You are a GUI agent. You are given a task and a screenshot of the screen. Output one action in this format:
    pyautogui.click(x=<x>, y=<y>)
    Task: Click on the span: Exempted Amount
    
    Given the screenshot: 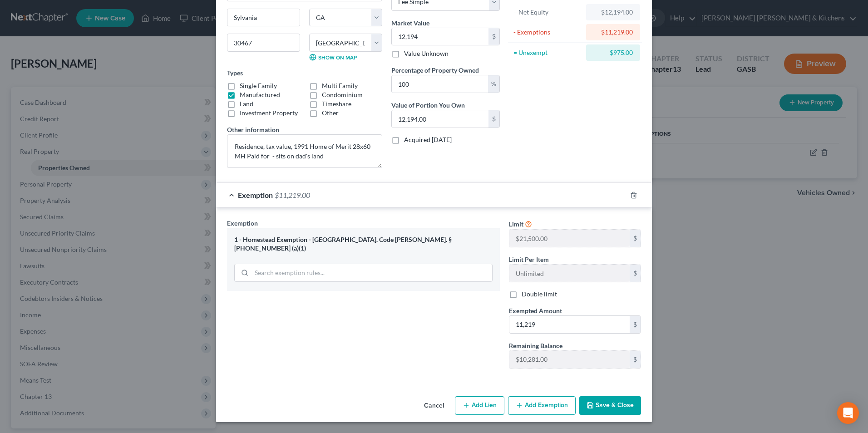 What is the action you would take?
    pyautogui.click(x=535, y=311)
    